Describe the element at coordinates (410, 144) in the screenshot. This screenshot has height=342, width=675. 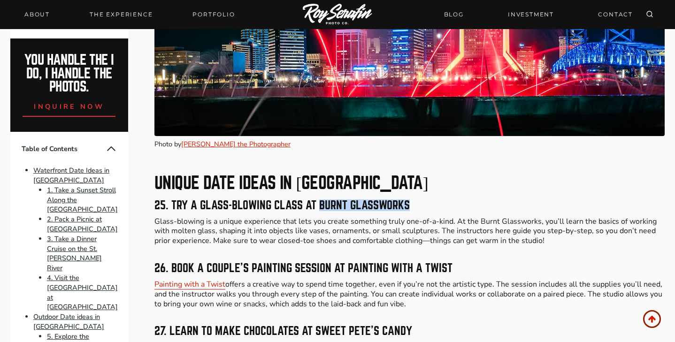
I see `figcaption: Photo by` at that location.